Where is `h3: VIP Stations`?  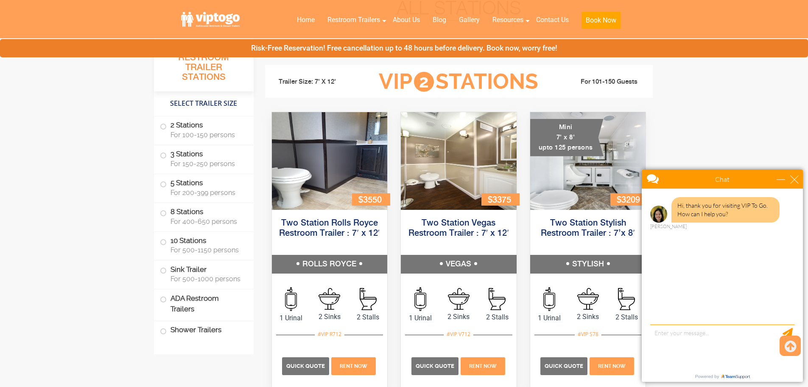
h3: VIP Stations is located at coordinates (459, 81).